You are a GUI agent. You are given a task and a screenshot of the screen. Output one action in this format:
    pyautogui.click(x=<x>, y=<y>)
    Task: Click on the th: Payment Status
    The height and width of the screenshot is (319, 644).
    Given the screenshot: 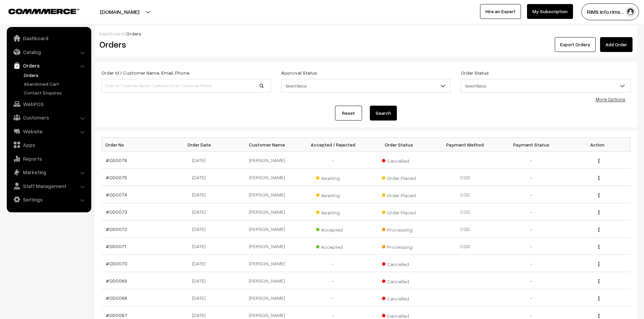 What is the action you would take?
    pyautogui.click(x=531, y=145)
    